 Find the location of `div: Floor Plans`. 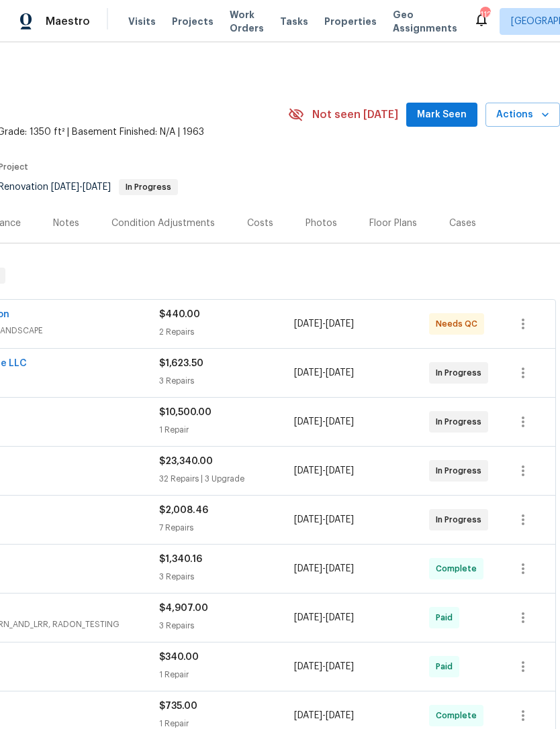

div: Floor Plans is located at coordinates (393, 224).